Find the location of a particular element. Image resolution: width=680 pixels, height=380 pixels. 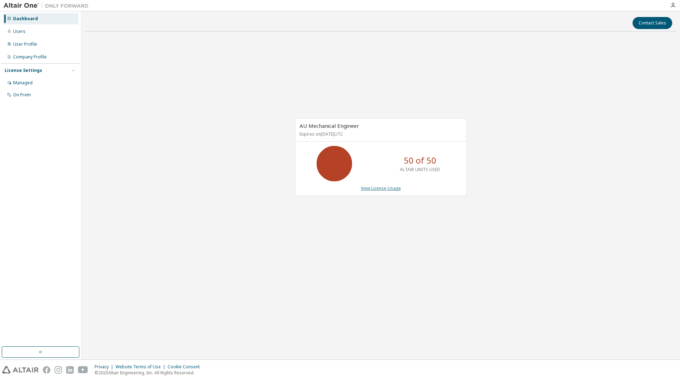

div: Privacy is located at coordinates (105, 367).